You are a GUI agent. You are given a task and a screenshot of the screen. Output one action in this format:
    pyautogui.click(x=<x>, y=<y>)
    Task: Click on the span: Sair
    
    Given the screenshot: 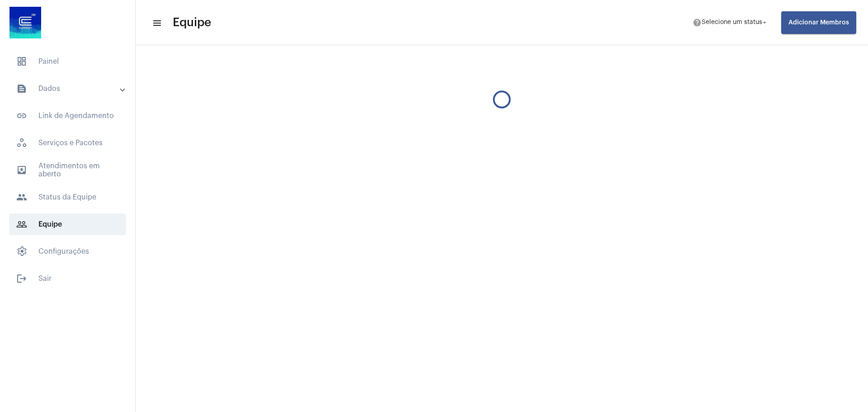 What is the action you would take?
    pyautogui.click(x=67, y=279)
    